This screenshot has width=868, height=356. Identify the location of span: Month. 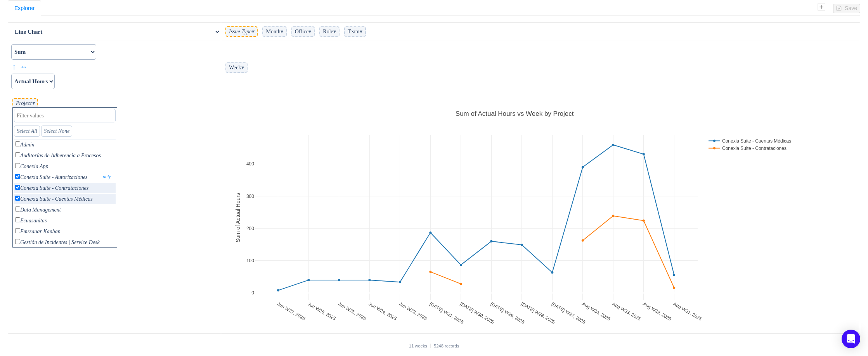
(274, 31).